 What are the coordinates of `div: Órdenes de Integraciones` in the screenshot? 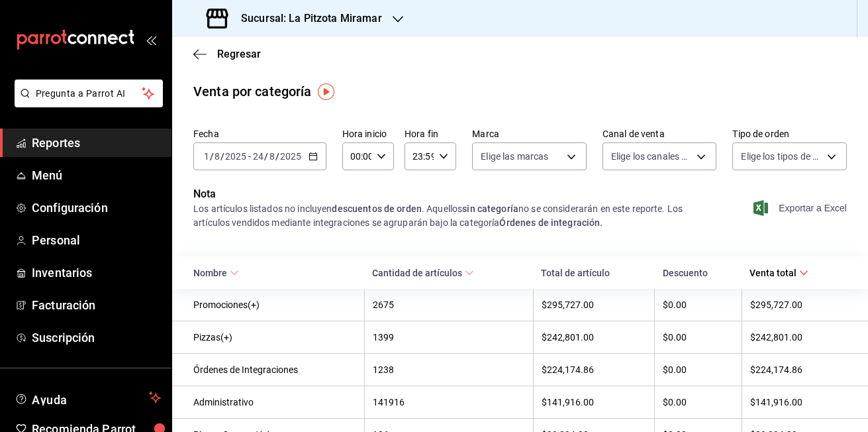 It's located at (275, 370).